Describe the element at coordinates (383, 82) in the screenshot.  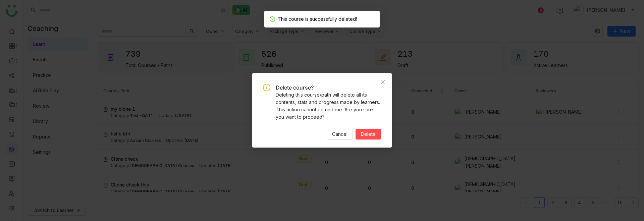
I see `button: Close` at that location.